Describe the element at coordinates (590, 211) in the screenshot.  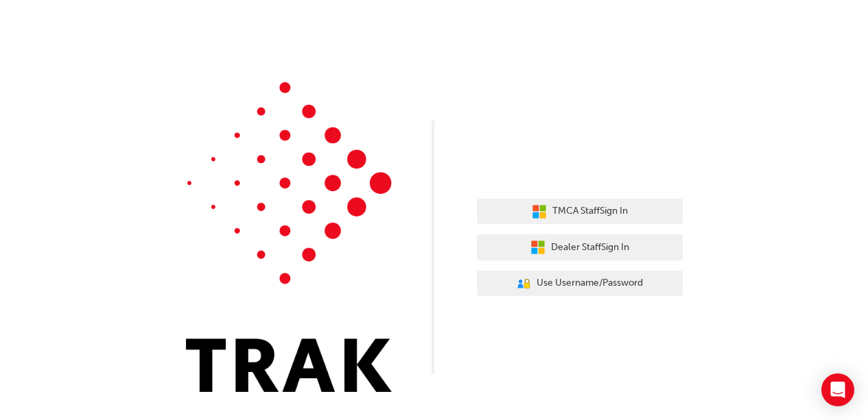
I see `span: TMCA Staff Sign In` at that location.